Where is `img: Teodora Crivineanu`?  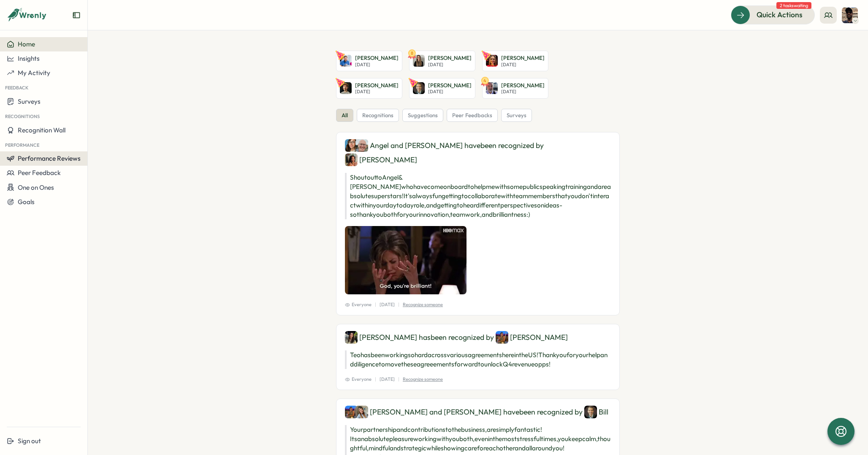 img: Teodora Crivineanu is located at coordinates (351, 338).